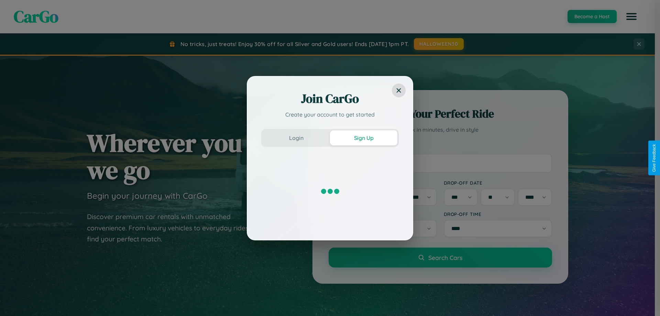  I want to click on div: Give Feedback, so click(655, 158).